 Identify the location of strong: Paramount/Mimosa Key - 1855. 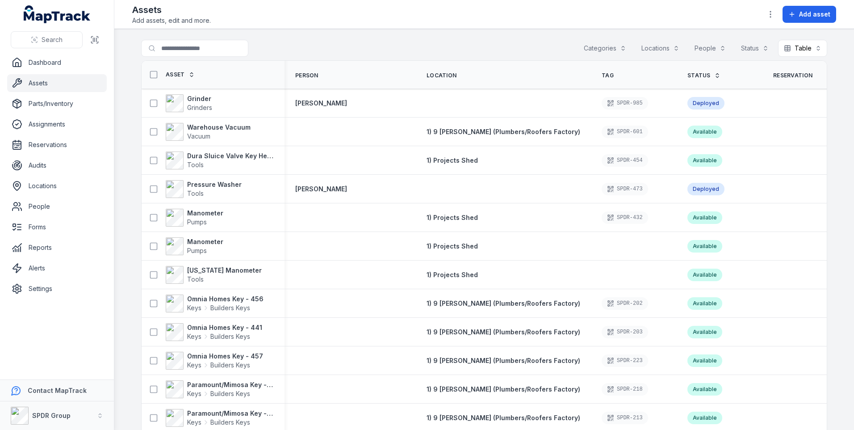
(231, 413).